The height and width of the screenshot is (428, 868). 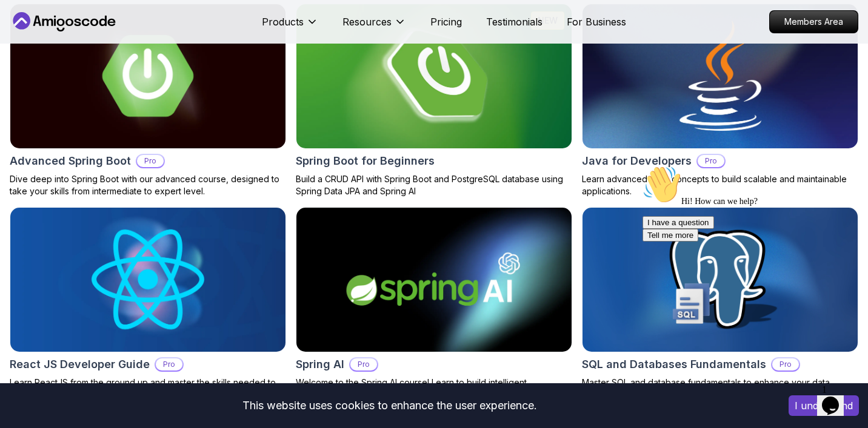 What do you see at coordinates (320, 365) in the screenshot?
I see `h2: Spring AI` at bounding box center [320, 365].